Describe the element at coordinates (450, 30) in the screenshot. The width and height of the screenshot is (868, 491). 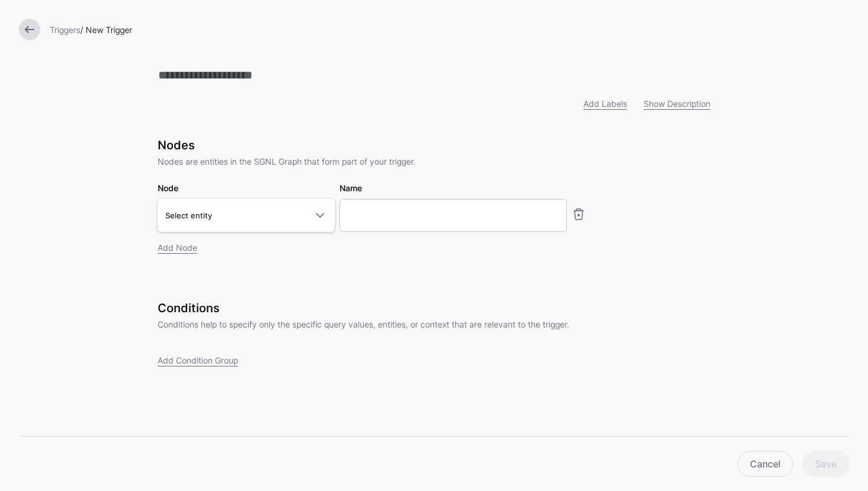
I see `div: / New Trigger` at that location.